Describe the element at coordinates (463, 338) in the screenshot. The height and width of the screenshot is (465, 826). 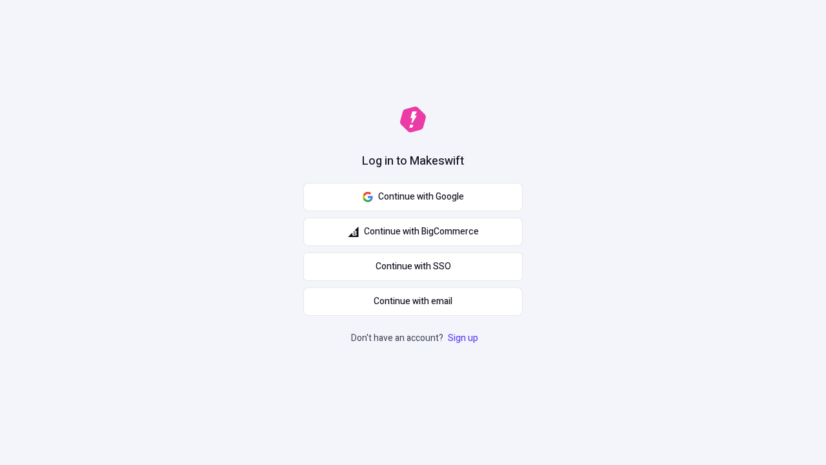
I see `a: Sign up` at that location.